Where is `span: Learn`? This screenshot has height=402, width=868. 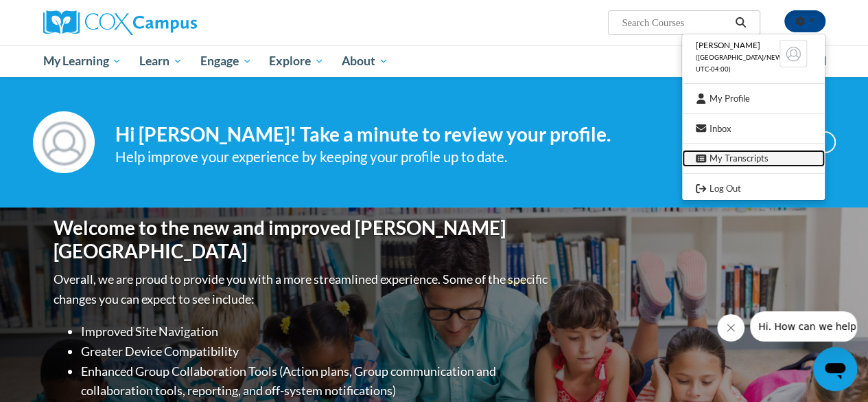 span: Learn is located at coordinates (160, 61).